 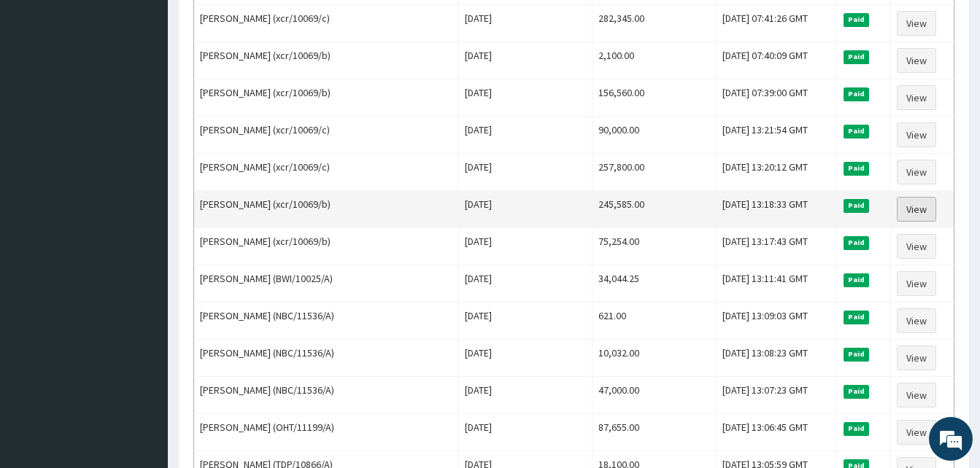 What do you see at coordinates (654, 172) in the screenshot?
I see `td: 257,800.00` at bounding box center [654, 172].